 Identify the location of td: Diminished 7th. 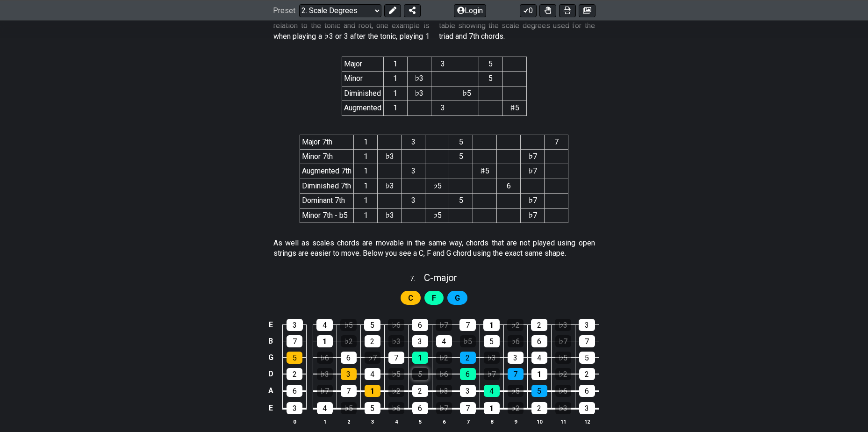
(327, 186).